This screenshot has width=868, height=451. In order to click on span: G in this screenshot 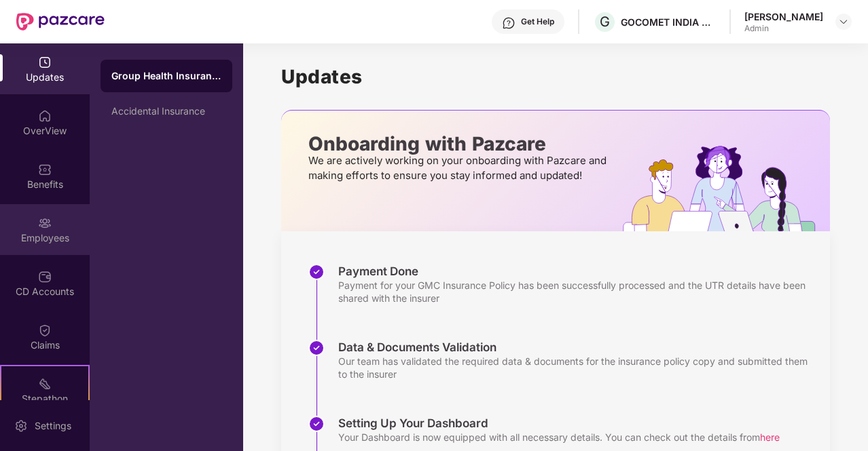, I will do `click(605, 21)`.